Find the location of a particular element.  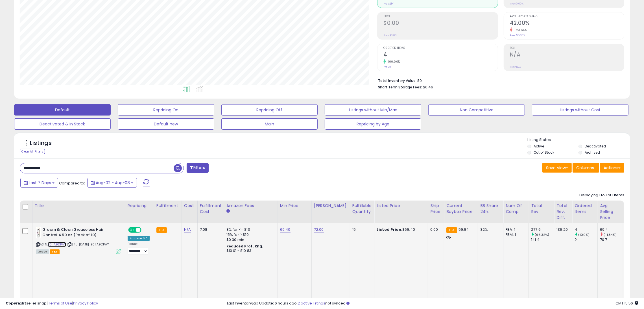

span: Ordered Items is located at coordinates (440, 48).